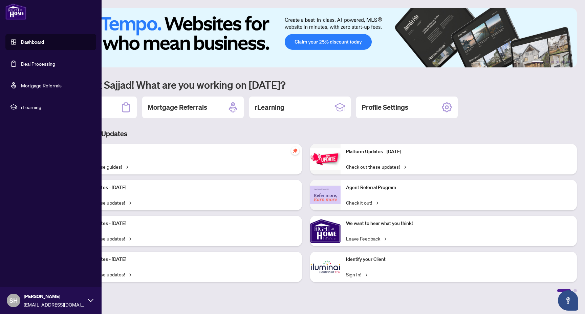 This screenshot has width=585, height=314. I want to click on a: Check out these updates!→, so click(376, 167).